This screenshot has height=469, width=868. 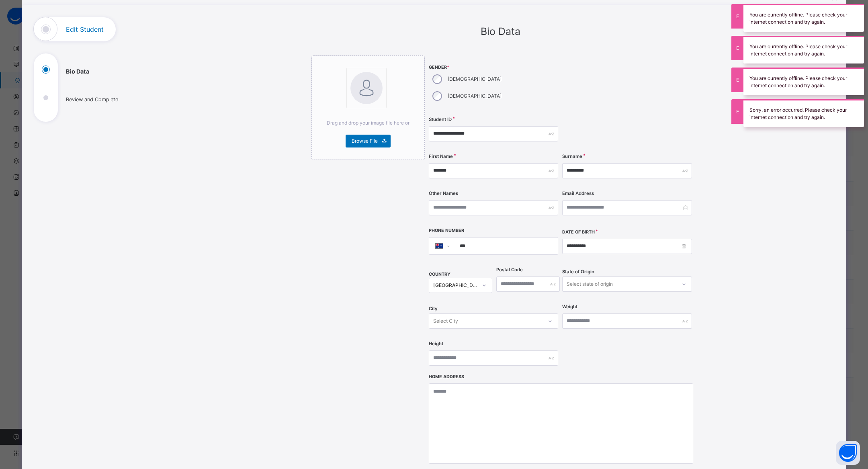 What do you see at coordinates (804, 113) in the screenshot?
I see `div: Sorry, an error occurred. Please check your internet connection and try again.` at bounding box center [804, 113].